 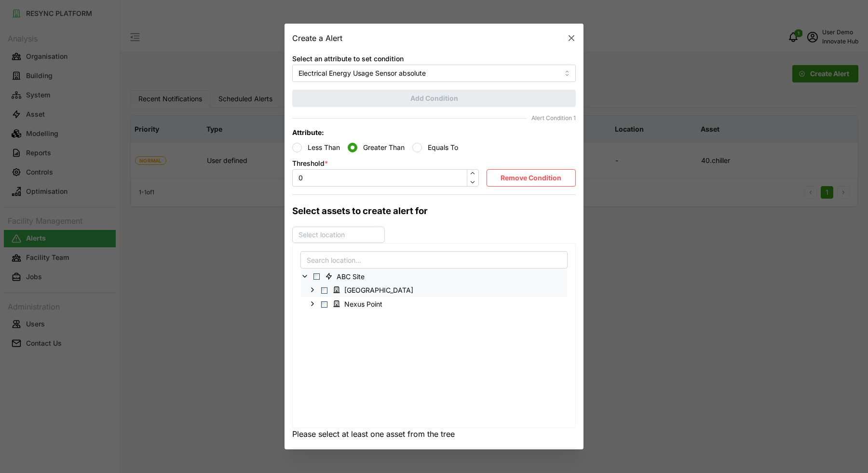 I want to click on h3: Select assets to create alert for, so click(x=434, y=211).